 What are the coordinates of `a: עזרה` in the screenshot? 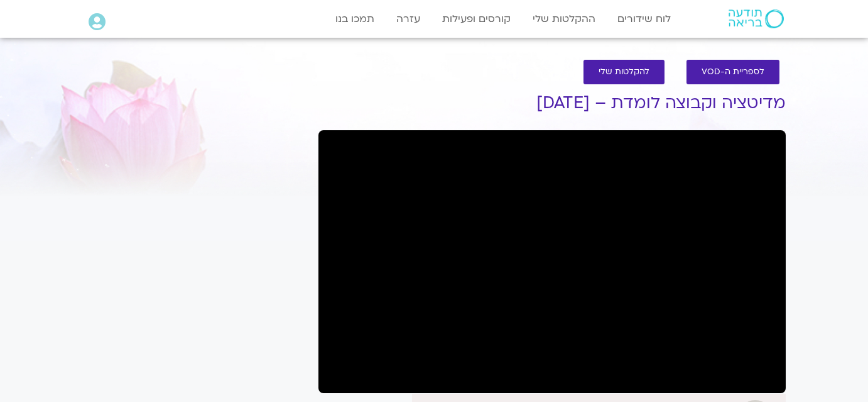 It's located at (408, 19).